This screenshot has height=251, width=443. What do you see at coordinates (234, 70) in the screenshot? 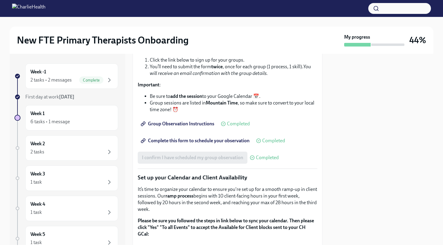
I see `li: You’ll need to submit the form , once for each group (1 process, 1 skill).` at bounding box center [234, 70].